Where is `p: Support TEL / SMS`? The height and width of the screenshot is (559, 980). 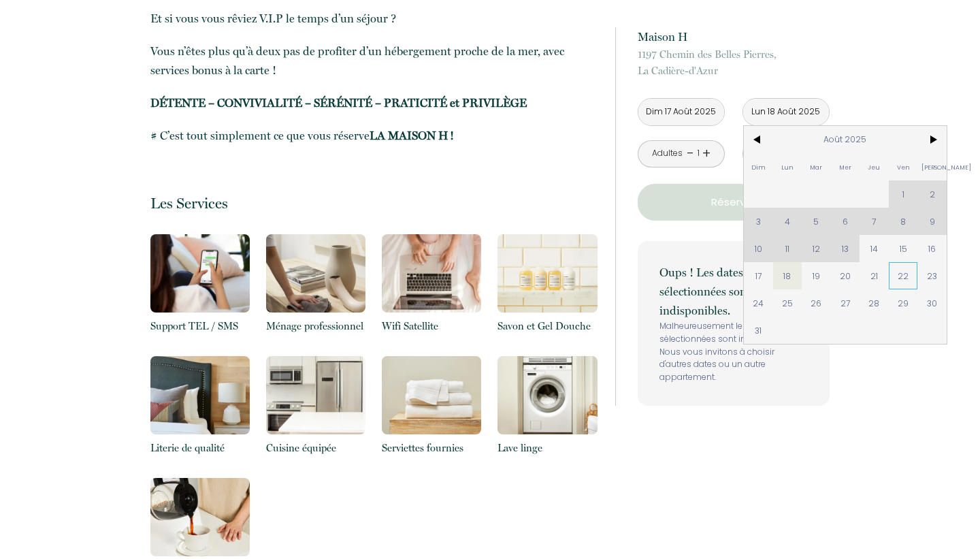 p: Support TEL / SMS is located at coordinates (200, 326).